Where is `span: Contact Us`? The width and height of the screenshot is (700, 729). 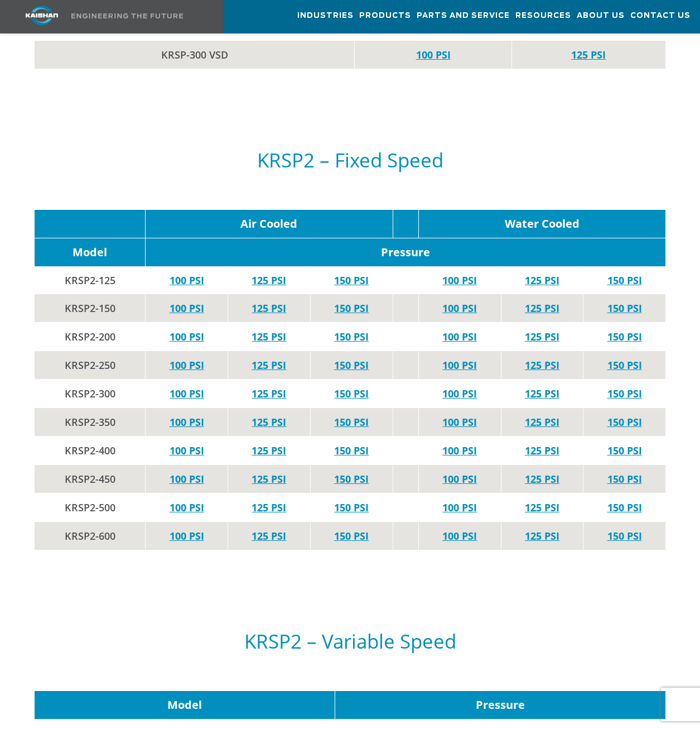 span: Contact Us is located at coordinates (660, 16).